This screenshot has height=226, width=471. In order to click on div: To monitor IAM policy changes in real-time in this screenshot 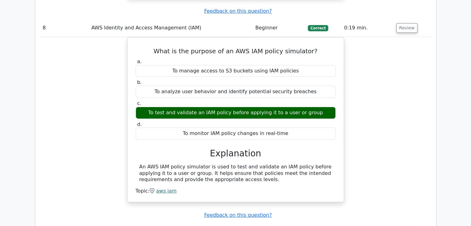, I will do `click(236, 134)`.